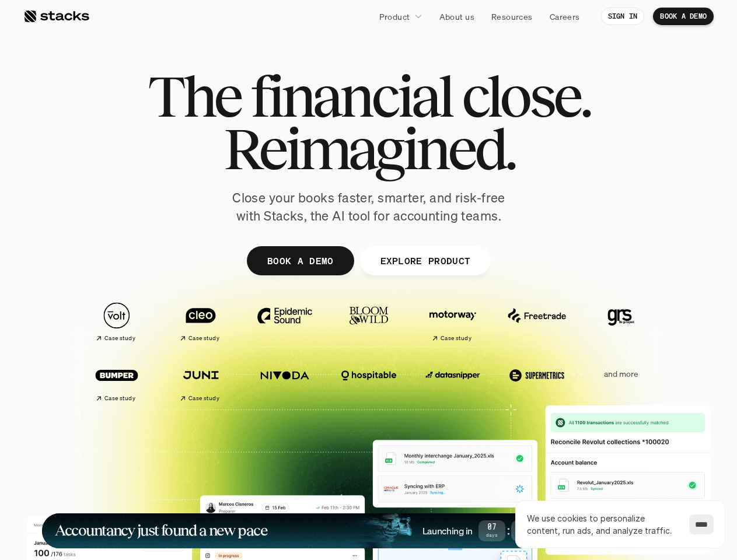 The height and width of the screenshot is (560, 737). Describe the element at coordinates (602, 525) in the screenshot. I see `p: We use cookies to personalize content, run ads, and analyze traffic.` at that location.